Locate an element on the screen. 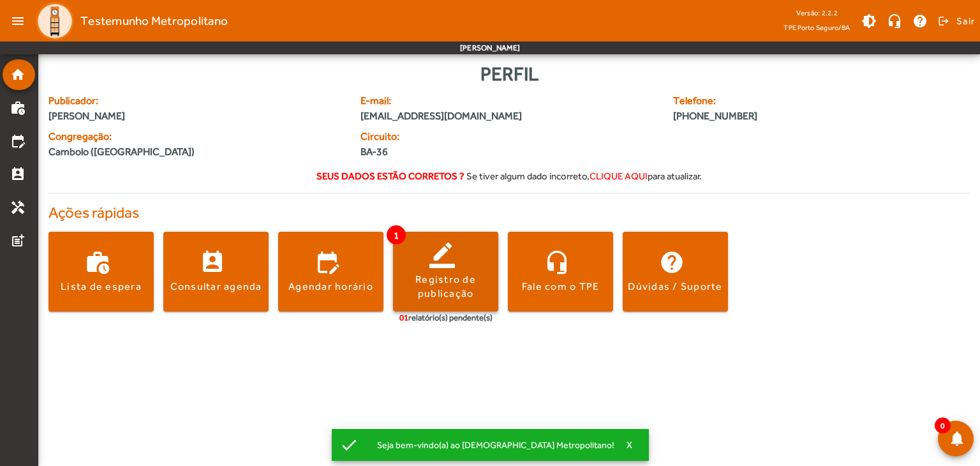  button: Dúvidas / Suporte is located at coordinates (675, 271).